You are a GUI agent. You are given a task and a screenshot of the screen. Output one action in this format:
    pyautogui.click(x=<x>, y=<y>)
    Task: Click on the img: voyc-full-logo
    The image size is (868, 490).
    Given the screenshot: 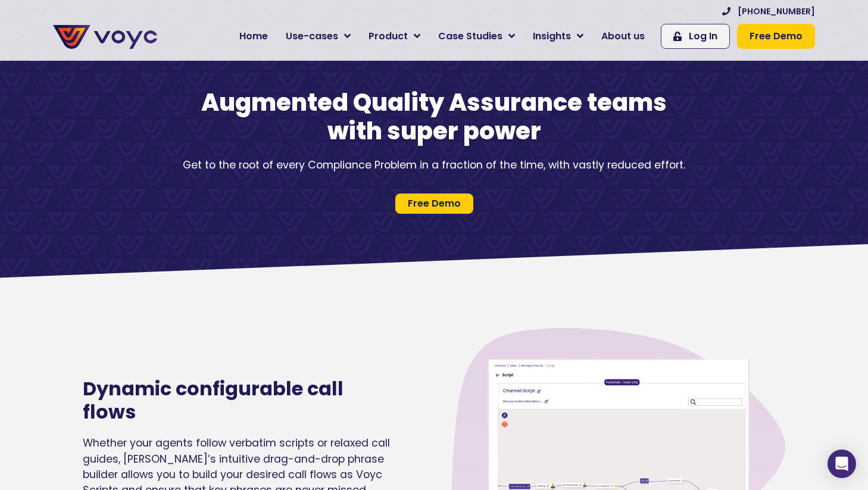 What is the action you would take?
    pyautogui.click(x=105, y=37)
    